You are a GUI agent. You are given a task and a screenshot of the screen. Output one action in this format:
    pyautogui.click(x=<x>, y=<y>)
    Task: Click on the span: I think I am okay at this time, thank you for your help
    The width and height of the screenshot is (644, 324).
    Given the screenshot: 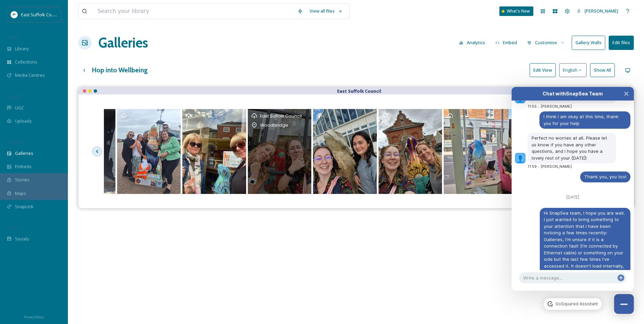 What is the action you would take?
    pyautogui.click(x=581, y=120)
    